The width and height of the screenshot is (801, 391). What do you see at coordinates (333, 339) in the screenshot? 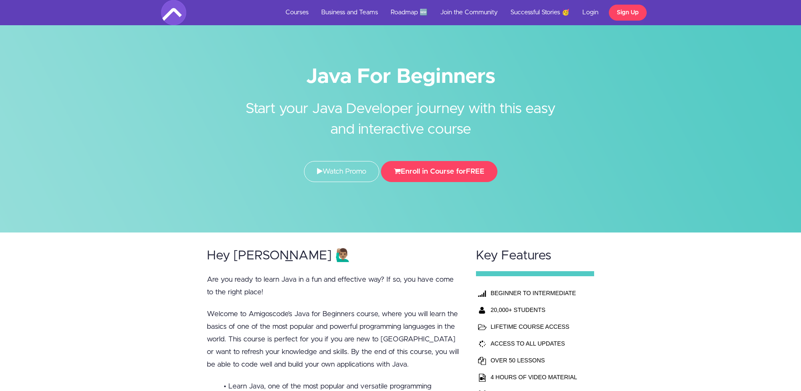
I see `p: Welcome to Amigoscode’s Java for Beginners course, where you will learn the basics of one of the ...` at bounding box center [333, 339].